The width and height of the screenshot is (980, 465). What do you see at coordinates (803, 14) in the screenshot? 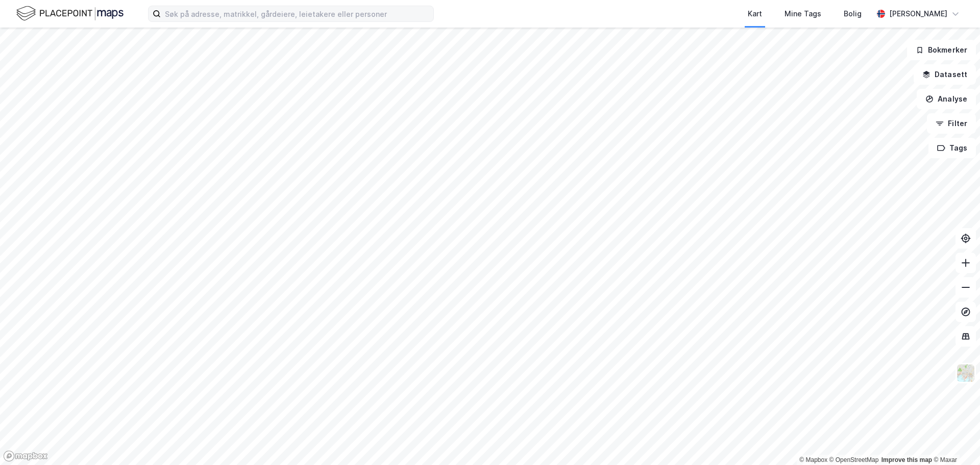
I see `div: Mine Tags` at bounding box center [803, 14].